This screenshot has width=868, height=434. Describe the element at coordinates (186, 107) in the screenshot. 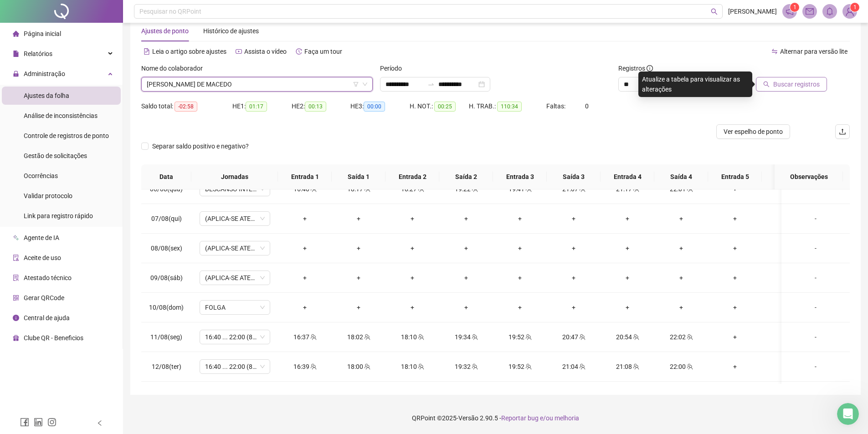

I see `span: -02:58` at that location.